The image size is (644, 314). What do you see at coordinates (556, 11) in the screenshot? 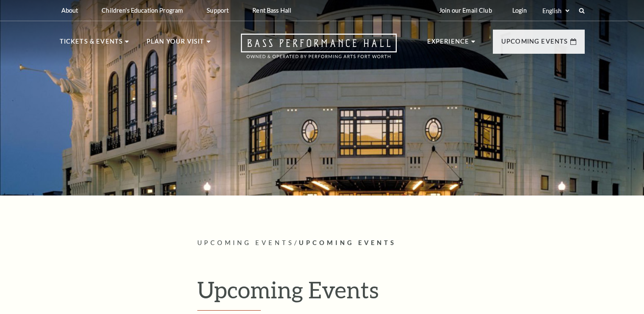
I see `select: Select:` at bounding box center [556, 11].